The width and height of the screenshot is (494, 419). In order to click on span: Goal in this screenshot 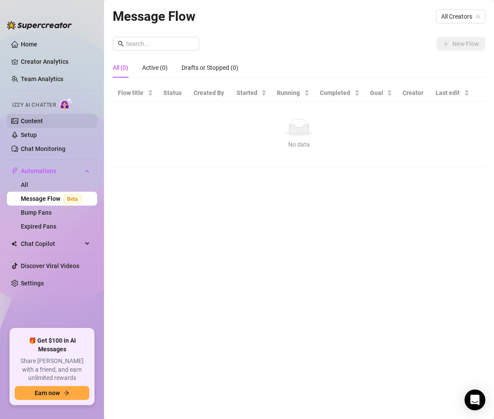, I will do `click(377, 93)`.